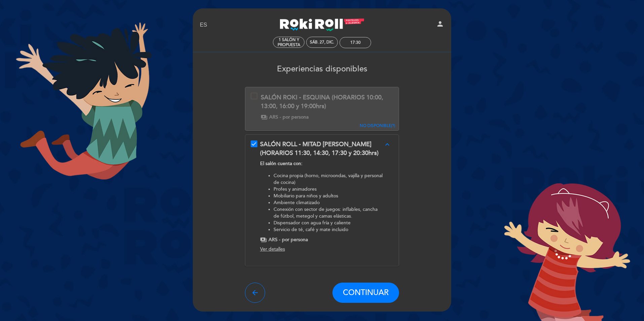 The width and height of the screenshot is (644, 321). I want to click on i: arrow_back, so click(255, 292).